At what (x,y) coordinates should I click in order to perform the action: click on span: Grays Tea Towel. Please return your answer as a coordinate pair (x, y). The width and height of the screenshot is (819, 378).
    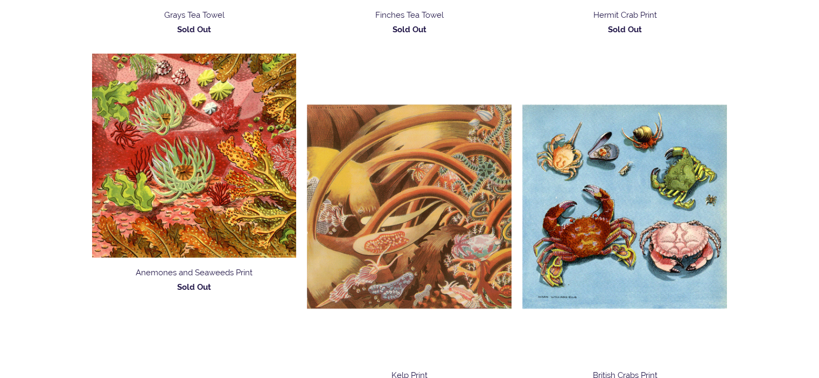
    Looking at the image, I should click on (194, 15).